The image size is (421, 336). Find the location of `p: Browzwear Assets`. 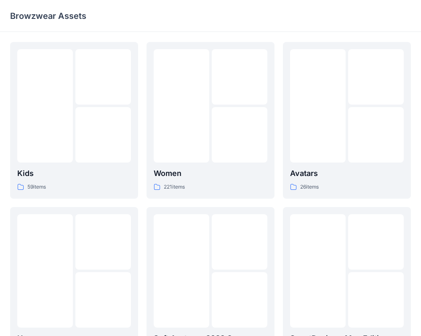

p: Browzwear Assets is located at coordinates (48, 16).